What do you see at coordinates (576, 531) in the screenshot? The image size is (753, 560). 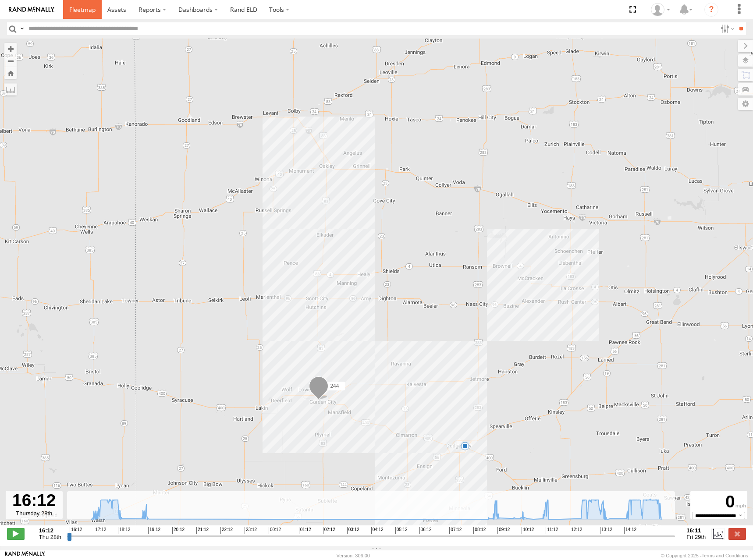 I see `span: 12:12` at bounding box center [576, 531].